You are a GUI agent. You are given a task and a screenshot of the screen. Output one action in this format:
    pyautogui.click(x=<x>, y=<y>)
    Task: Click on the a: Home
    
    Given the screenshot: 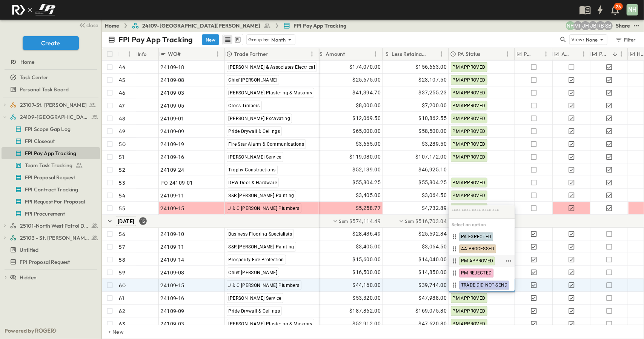 What is the action you would take?
    pyautogui.click(x=112, y=26)
    